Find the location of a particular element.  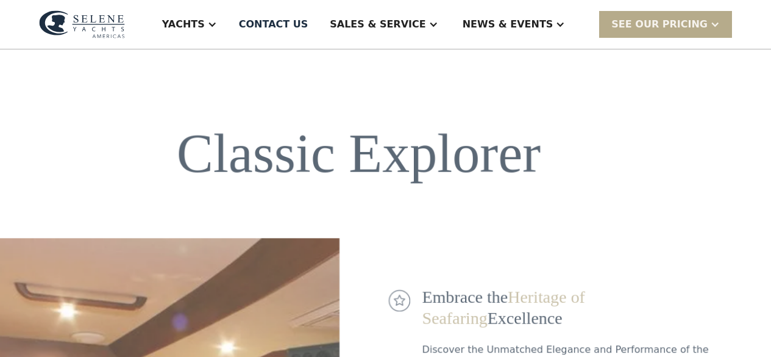

div: Yachts is located at coordinates (184, 24).